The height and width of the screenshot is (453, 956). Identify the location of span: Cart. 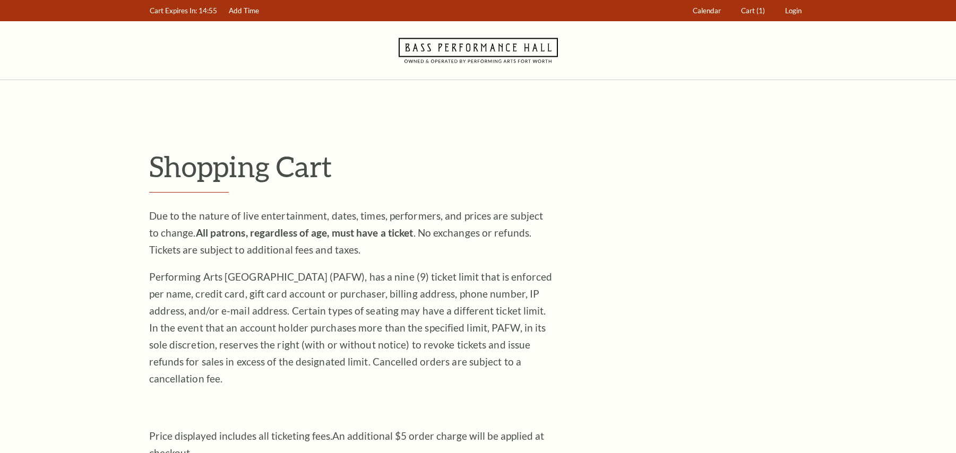
(748, 11).